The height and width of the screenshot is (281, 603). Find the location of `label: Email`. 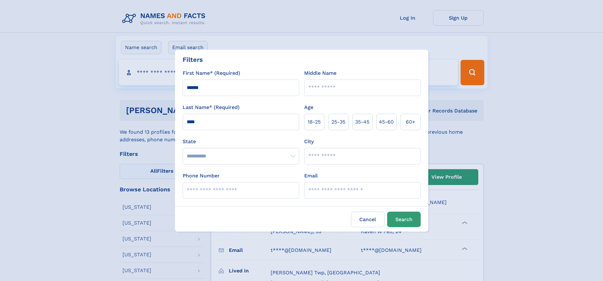

label: Email is located at coordinates (311, 176).